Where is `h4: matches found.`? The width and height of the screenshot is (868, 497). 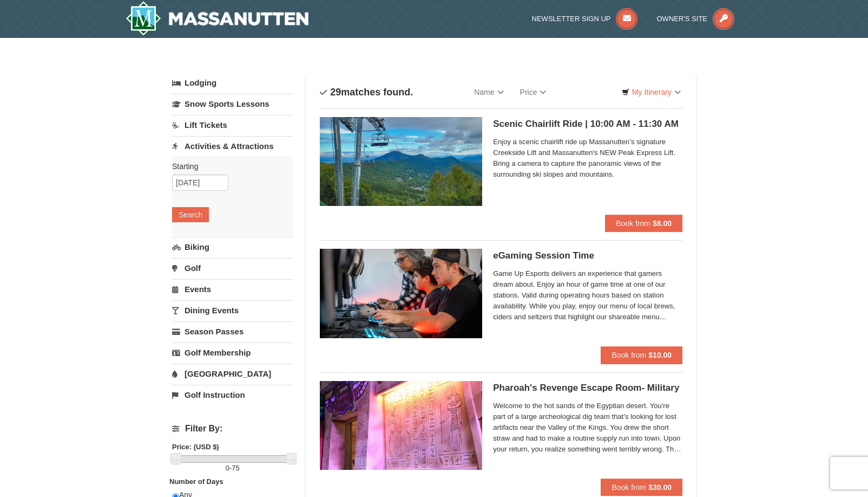
h4: matches found. is located at coordinates (367, 92).